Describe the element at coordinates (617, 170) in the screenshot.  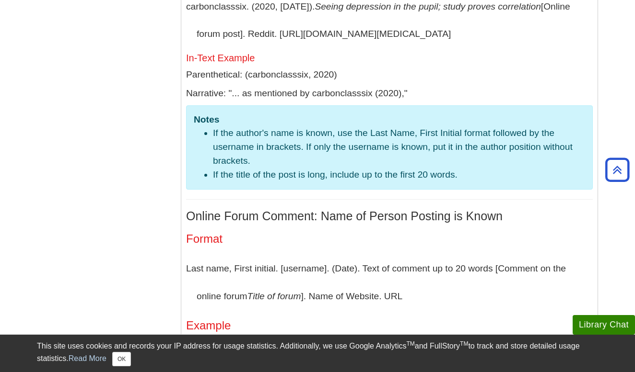
I see `a: Back to Top` at that location.